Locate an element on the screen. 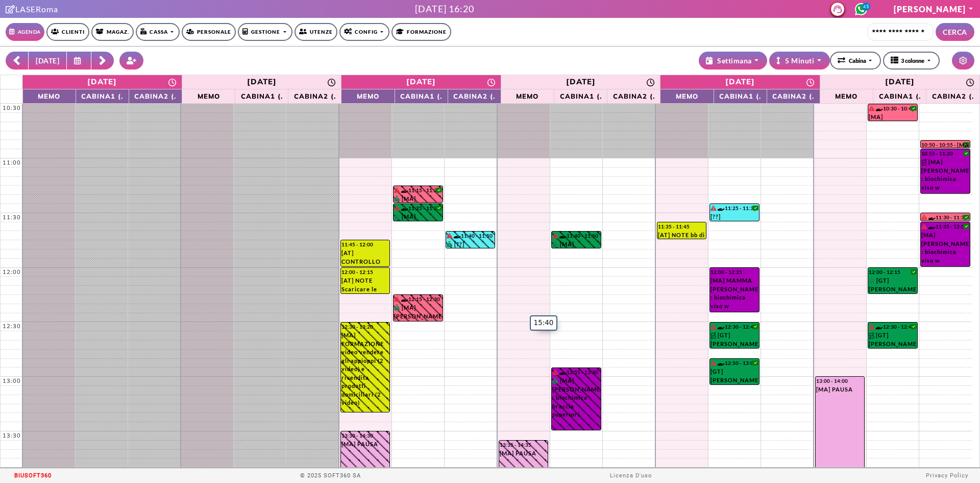 The image size is (980, 483). a: Utenze is located at coordinates (316, 32).